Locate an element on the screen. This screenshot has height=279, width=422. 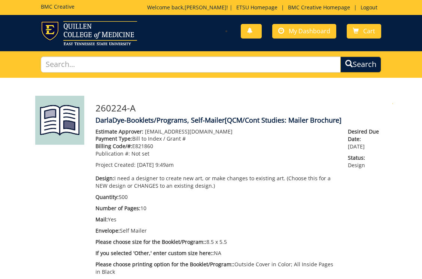
button: Search is located at coordinates (360, 64).